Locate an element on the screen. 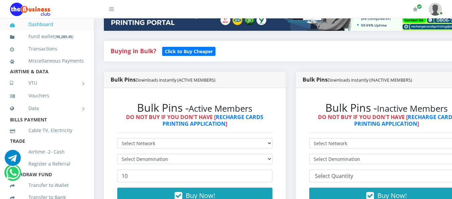 This screenshot has height=199, width=452. i: Renew/Upgrade Subscription is located at coordinates (415, 9).